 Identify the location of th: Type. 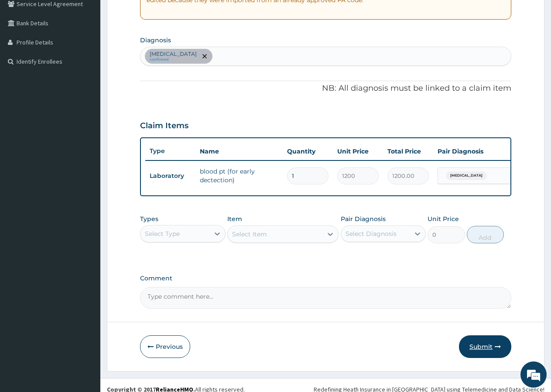
(170, 151).